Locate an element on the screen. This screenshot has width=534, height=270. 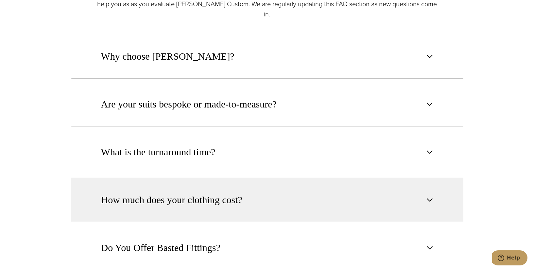
button: Do You Offer Basted Fittings? is located at coordinates (267, 247).